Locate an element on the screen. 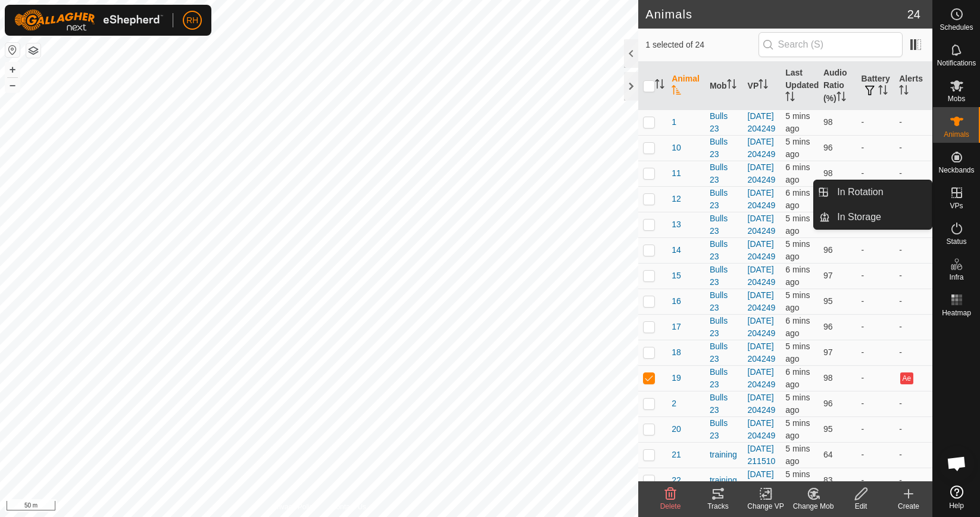 The image size is (980, 517). span: 2 is located at coordinates (674, 403).